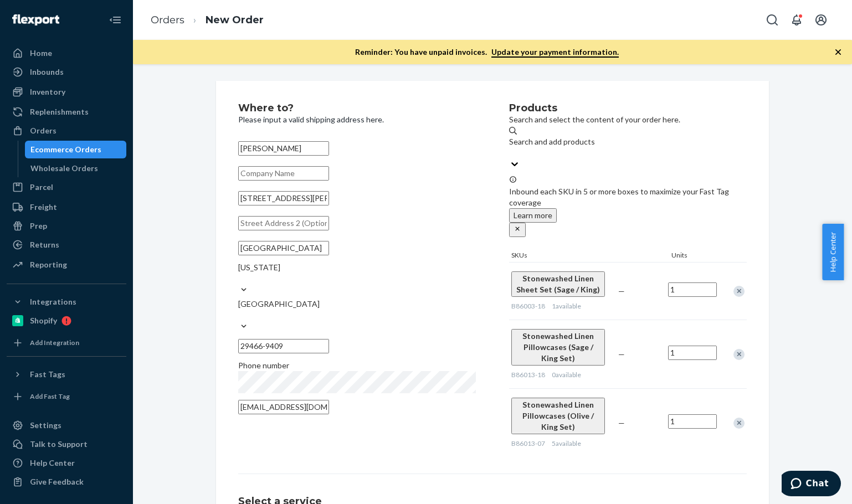  I want to click on span: Stonewashed Linen Pillowcases (Olive / King Set), so click(558, 415).